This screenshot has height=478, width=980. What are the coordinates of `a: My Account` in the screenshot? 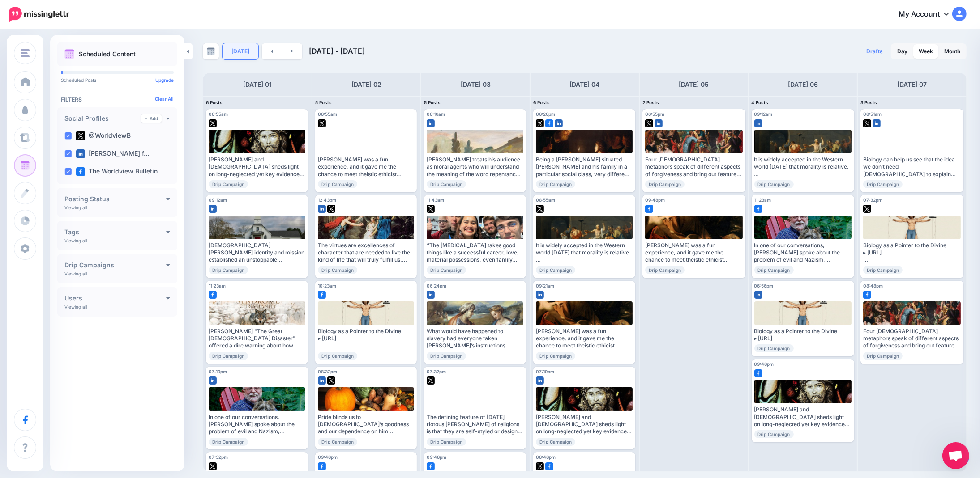 It's located at (928, 14).